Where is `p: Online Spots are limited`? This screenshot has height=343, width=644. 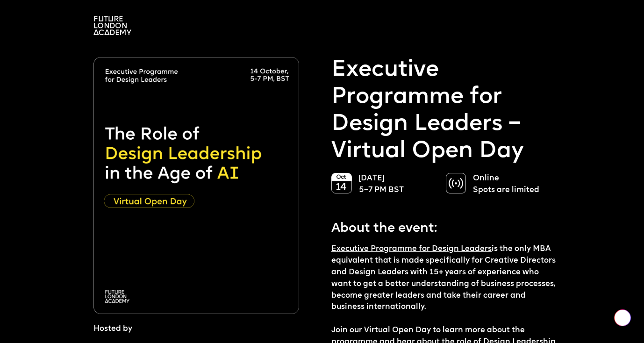
p: Online Spots are limited is located at coordinates (512, 185).